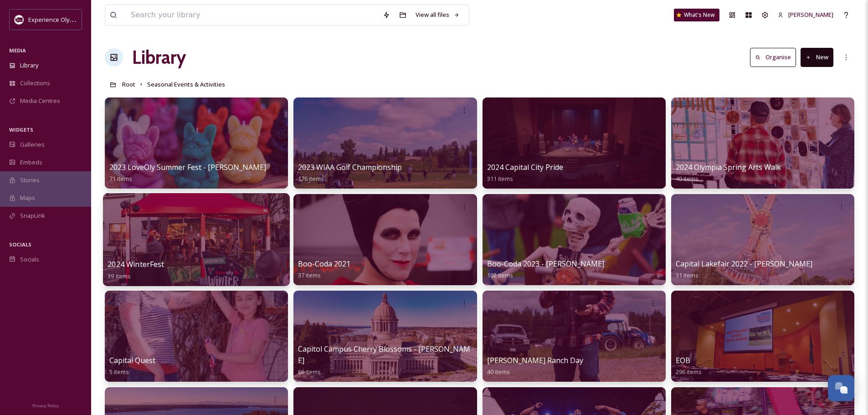 The height and width of the screenshot is (415, 868). I want to click on a: Organise, so click(773, 57).